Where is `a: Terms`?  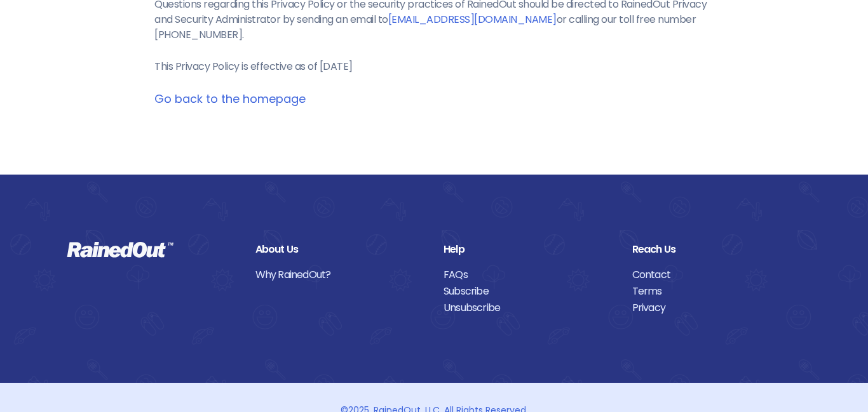 a: Terms is located at coordinates (717, 291).